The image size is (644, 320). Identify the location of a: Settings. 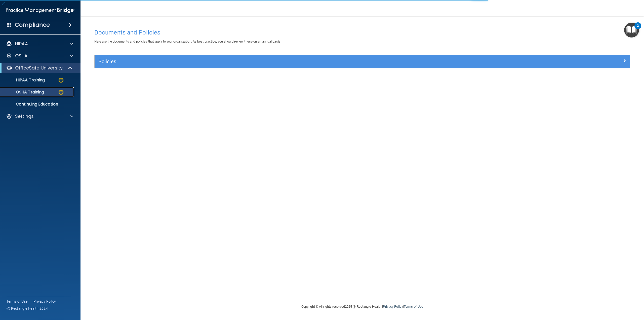
(39, 116).